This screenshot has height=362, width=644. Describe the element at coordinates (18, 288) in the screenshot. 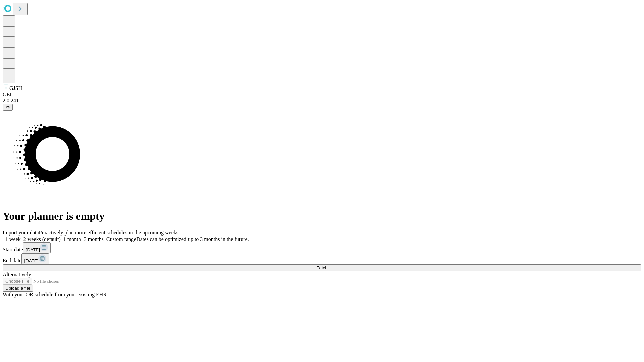

I see `button: Upload a file` at that location.